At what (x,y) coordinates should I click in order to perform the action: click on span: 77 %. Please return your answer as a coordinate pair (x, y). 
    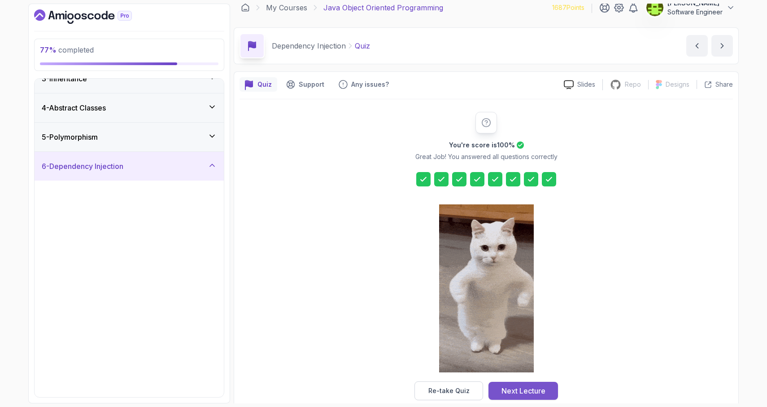
    Looking at the image, I should click on (48, 50).